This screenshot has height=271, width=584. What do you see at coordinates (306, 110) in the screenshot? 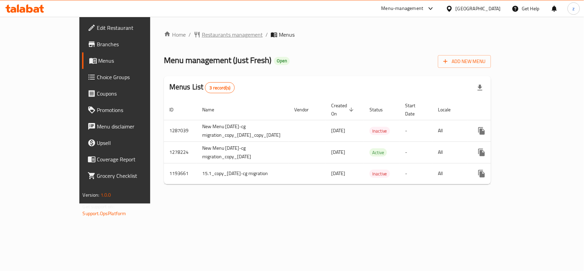
I see `span: Vendor` at bounding box center [306, 110].